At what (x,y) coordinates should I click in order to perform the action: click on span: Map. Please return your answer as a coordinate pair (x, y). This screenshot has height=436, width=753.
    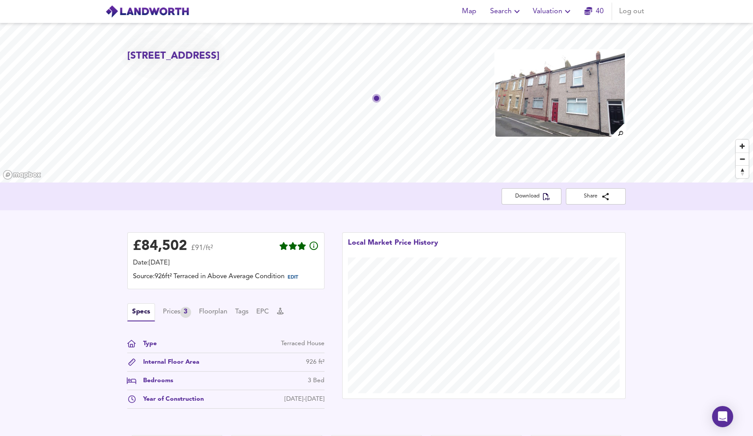
    Looking at the image, I should click on (469, 11).